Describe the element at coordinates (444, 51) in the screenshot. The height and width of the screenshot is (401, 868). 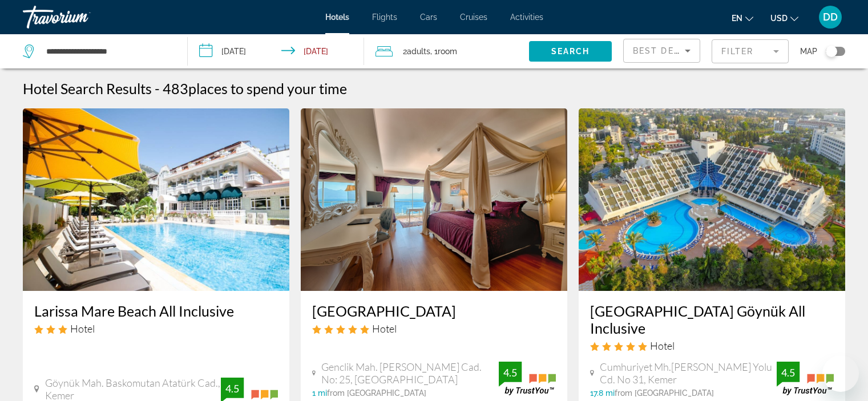
I see `span: , 1` at that location.